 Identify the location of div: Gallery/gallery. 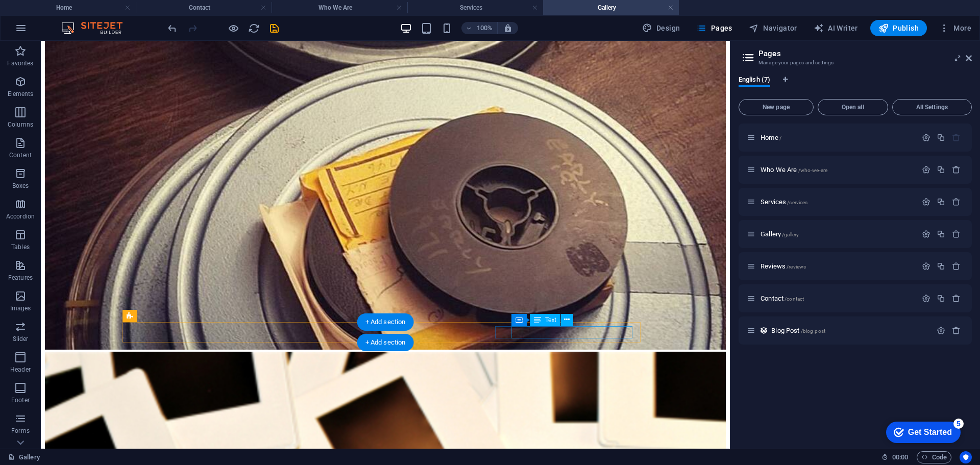
(838, 234).